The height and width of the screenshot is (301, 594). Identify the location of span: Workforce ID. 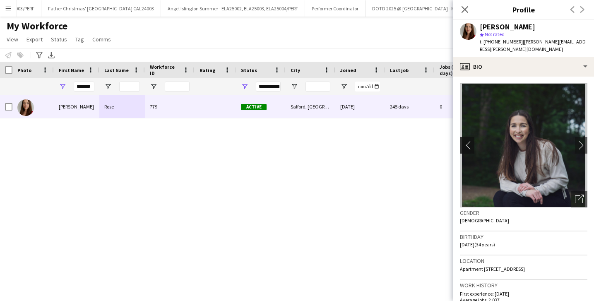
(165, 70).